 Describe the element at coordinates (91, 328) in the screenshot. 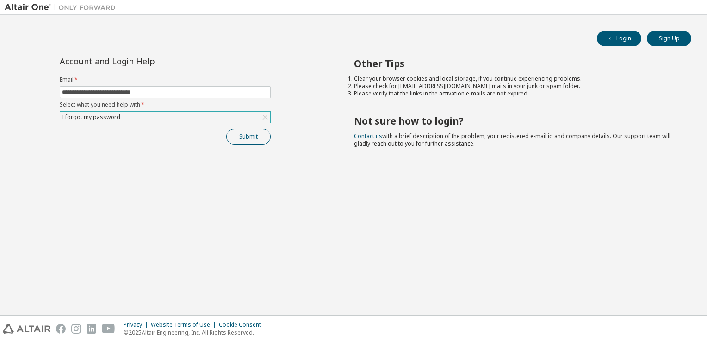

I see `img: linkedin.svg` at that location.